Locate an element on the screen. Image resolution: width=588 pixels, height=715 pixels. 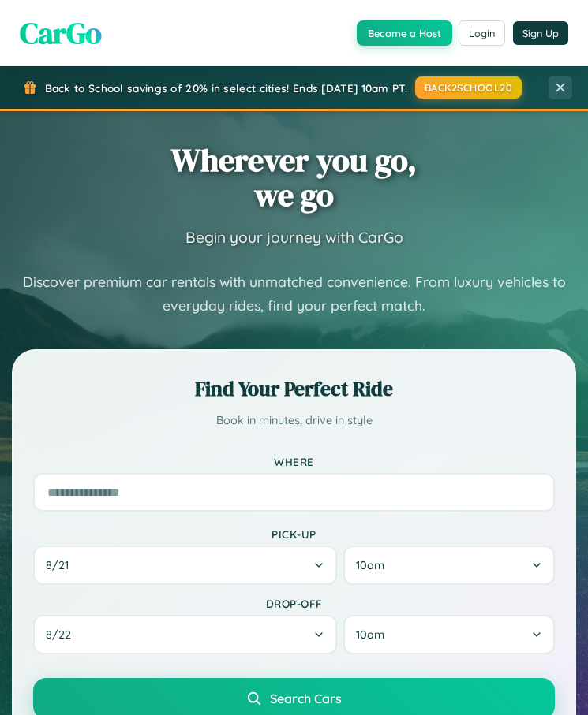
label: Pick-up is located at coordinates (294, 534).